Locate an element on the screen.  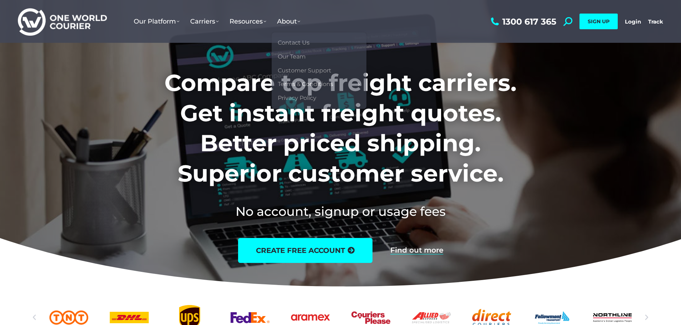
a: Privacy Policy is located at coordinates (319, 98).